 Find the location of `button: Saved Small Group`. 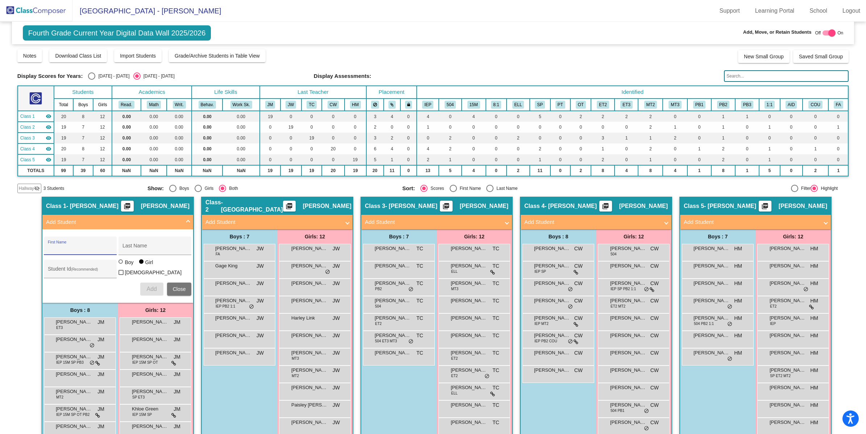

button: Saved Small Group is located at coordinates (821, 57).